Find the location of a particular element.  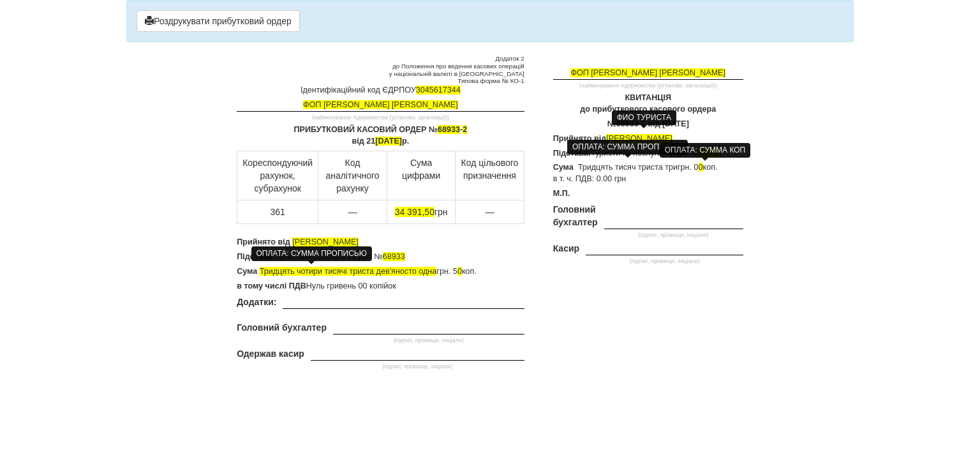

p: ПРИБУТКОВИЙ КАСОВИЙ ОРДЕР № - від 21 р. is located at coordinates (380, 136).